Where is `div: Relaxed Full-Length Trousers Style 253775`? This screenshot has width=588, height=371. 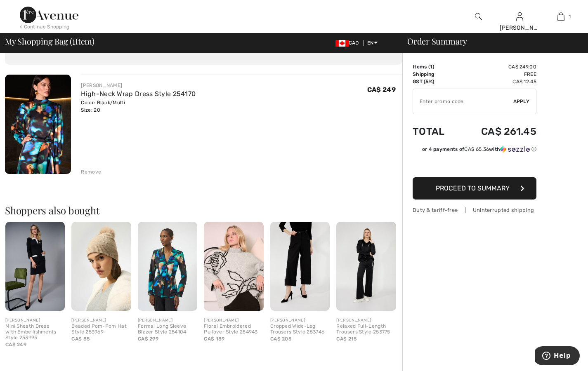
div: Relaxed Full-Length Trousers Style 253775 is located at coordinates (366, 329).